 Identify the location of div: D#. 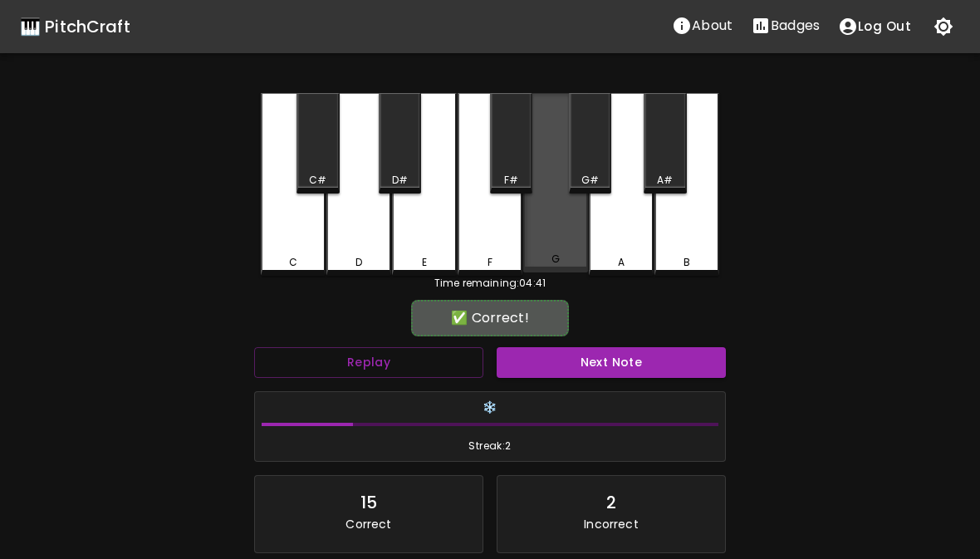
(399, 180).